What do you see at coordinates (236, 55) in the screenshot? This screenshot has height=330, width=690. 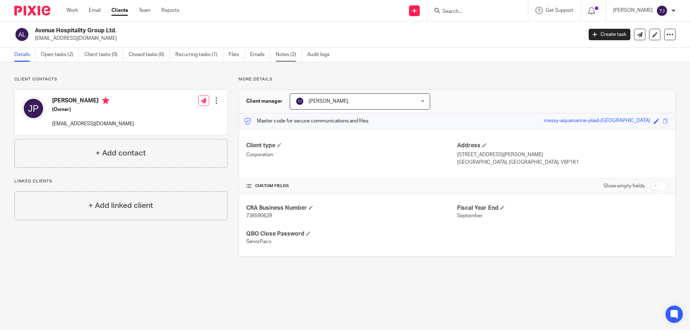 I see `a: Files` at bounding box center [236, 55].